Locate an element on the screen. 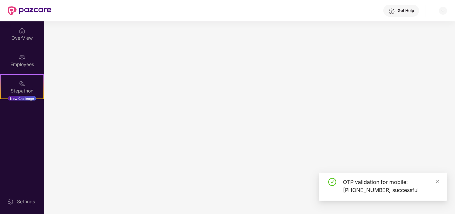  span: check-circle is located at coordinates (332, 182).